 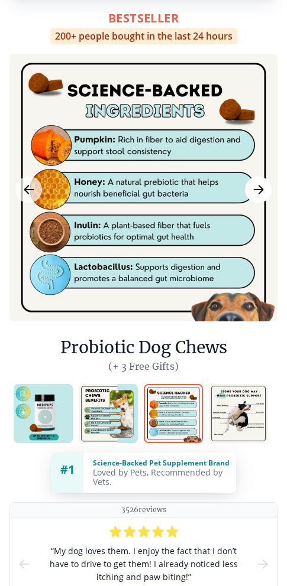 I want to click on p: 3526 reviews, so click(x=144, y=510).